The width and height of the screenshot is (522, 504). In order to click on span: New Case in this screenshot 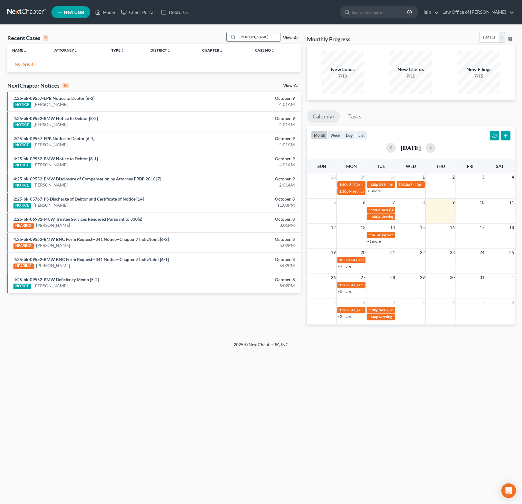, I will do `click(74, 12)`.